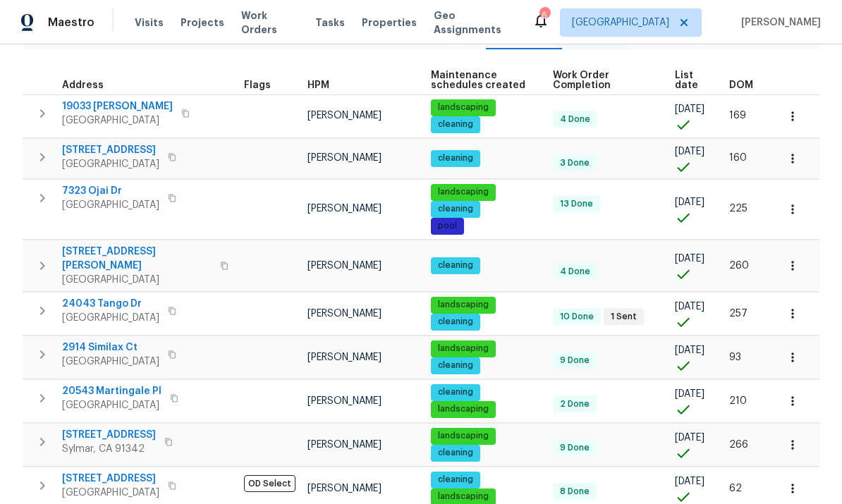 This screenshot has width=842, height=504. Describe the element at coordinates (602, 81) in the screenshot. I see `span: Work Order Completion` at that location.